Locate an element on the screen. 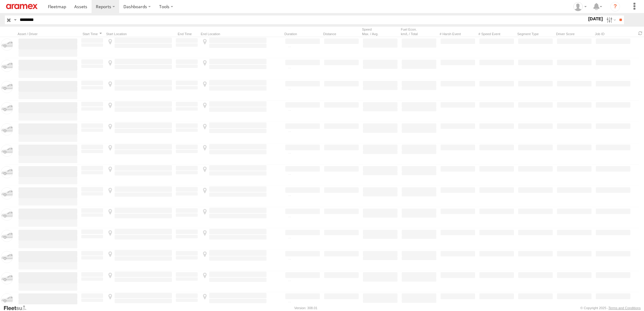 This screenshot has height=311, width=644. label: Search Filter Options is located at coordinates (610, 19).